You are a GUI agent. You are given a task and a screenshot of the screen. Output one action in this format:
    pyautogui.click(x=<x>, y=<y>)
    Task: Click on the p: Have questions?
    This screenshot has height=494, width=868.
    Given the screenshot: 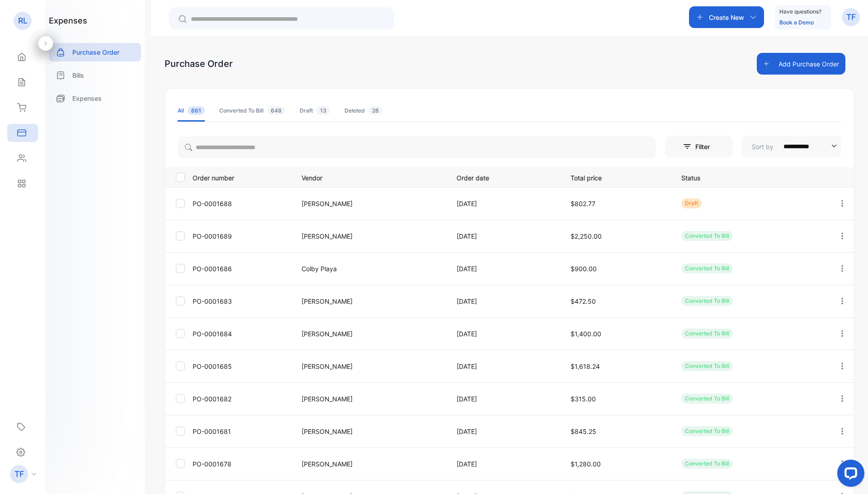 What is the action you would take?
    pyautogui.click(x=800, y=12)
    